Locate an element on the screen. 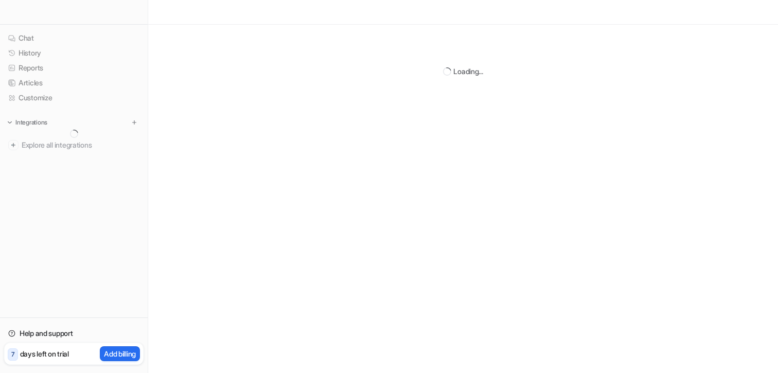 This screenshot has width=778, height=373. p: 7 is located at coordinates (13, 354).